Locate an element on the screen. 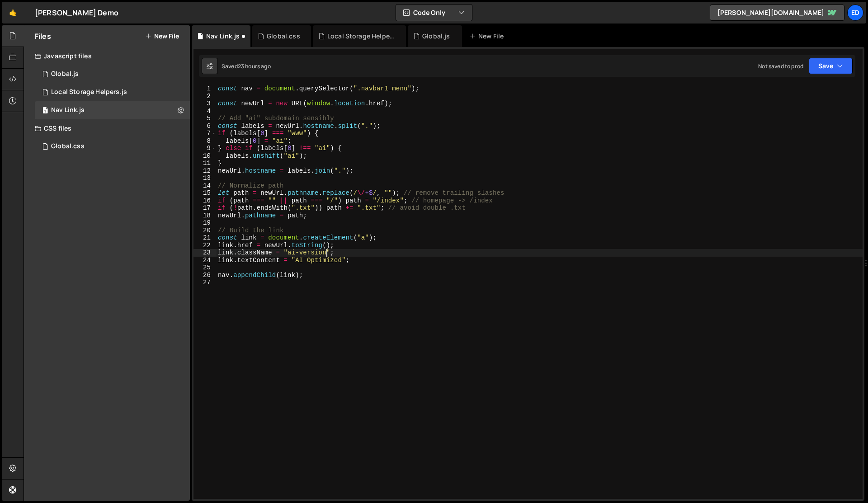 The width and height of the screenshot is (868, 503). div: Not saved to prod is located at coordinates (780, 66).